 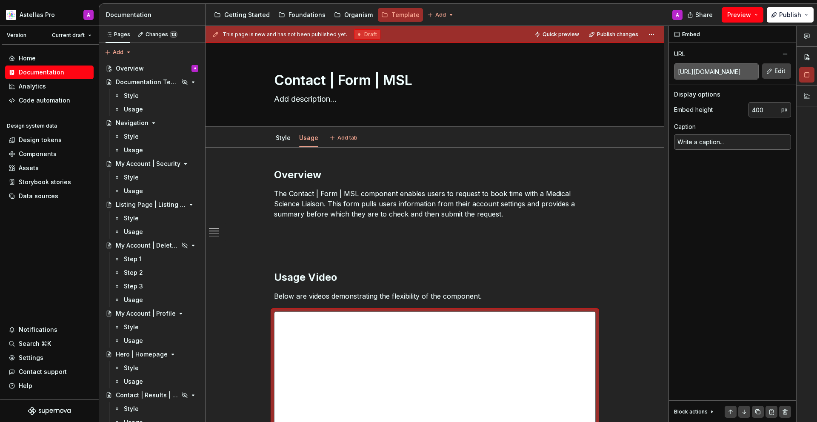 I want to click on div: Design tokens, so click(x=40, y=140).